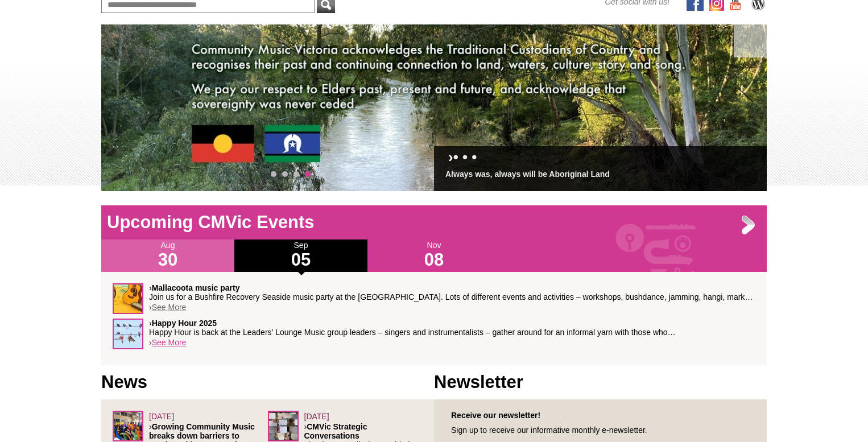 This screenshot has width=868, height=442. What do you see at coordinates (600, 430) in the screenshot?
I see `p: Sign up to receive our informative monthly e-newsletter.` at bounding box center [600, 430].